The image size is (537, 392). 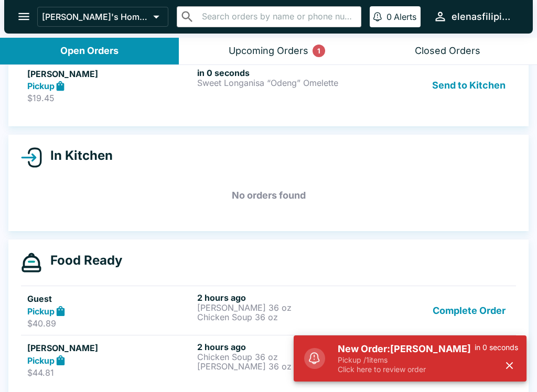 What do you see at coordinates (496, 348) in the screenshot?
I see `p: in 0 seconds` at bounding box center [496, 348].